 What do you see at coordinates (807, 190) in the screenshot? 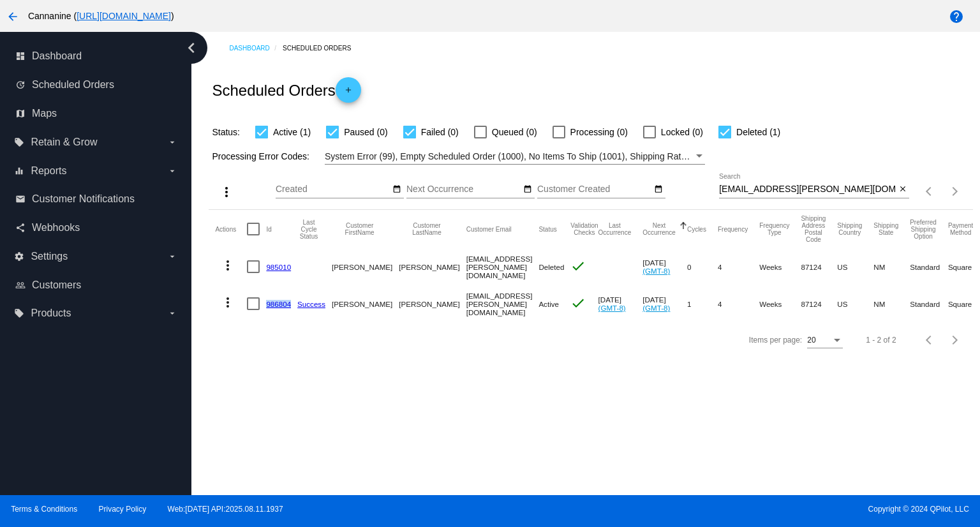
I see `input: Search` at bounding box center [807, 190].